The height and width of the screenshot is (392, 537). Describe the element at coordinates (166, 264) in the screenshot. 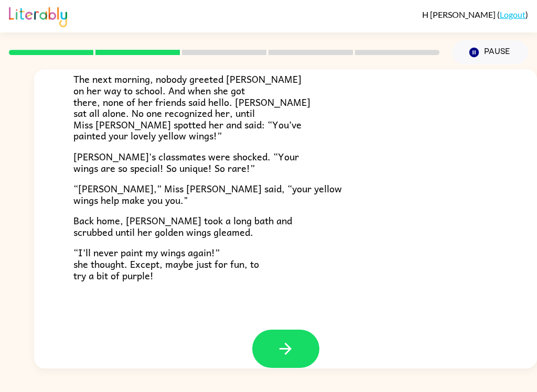

I see `span: “I’ll never paint my wings again!” she thought. Except, maybe just for fun, to try a bit of purple!` at that location.